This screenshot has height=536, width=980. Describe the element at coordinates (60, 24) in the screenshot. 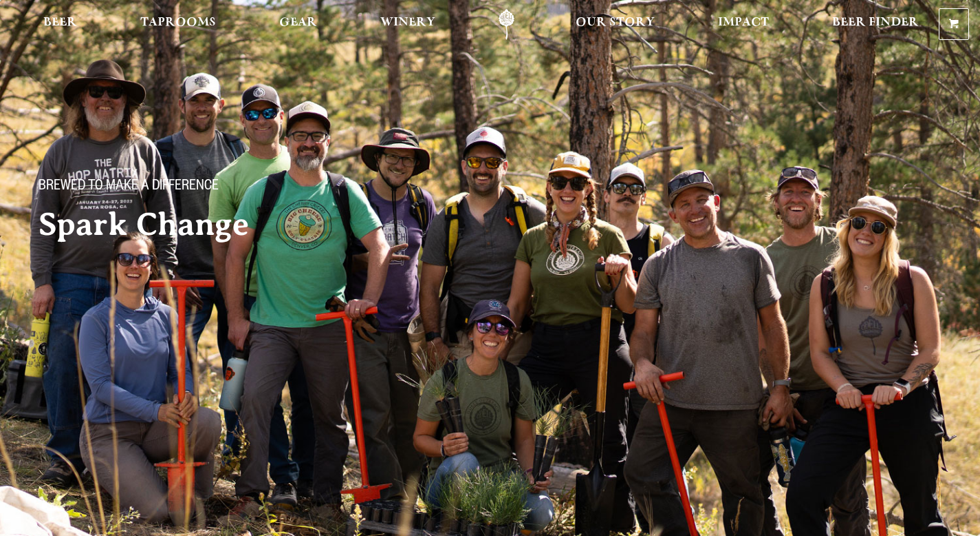

I see `a: Beer` at that location.